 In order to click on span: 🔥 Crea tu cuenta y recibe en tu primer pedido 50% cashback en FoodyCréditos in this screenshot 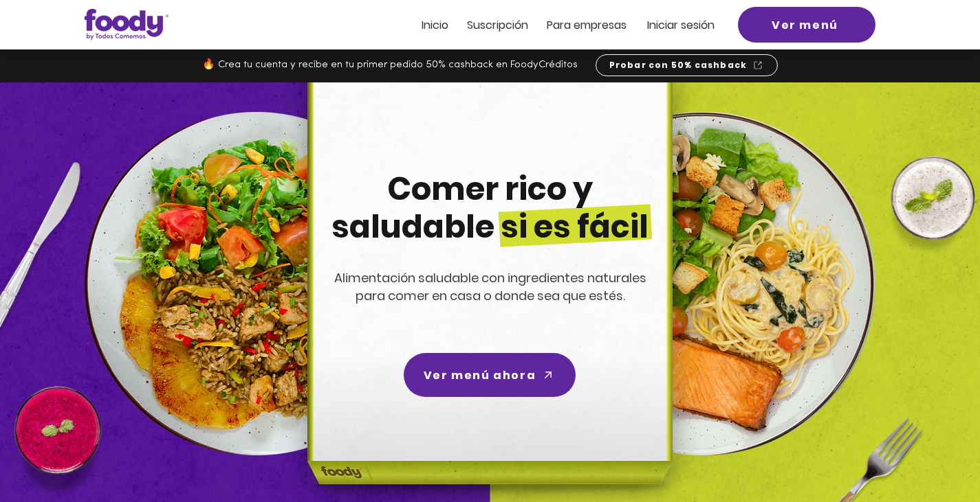, I will do `click(390, 65)`.